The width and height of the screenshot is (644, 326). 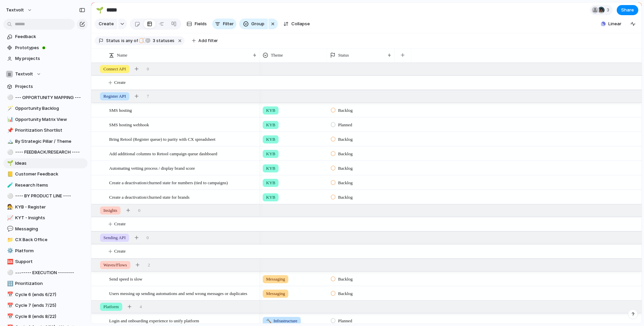 What do you see at coordinates (46, 131) in the screenshot?
I see `div: 📌Prioritization Shortlist` at bounding box center [46, 131].